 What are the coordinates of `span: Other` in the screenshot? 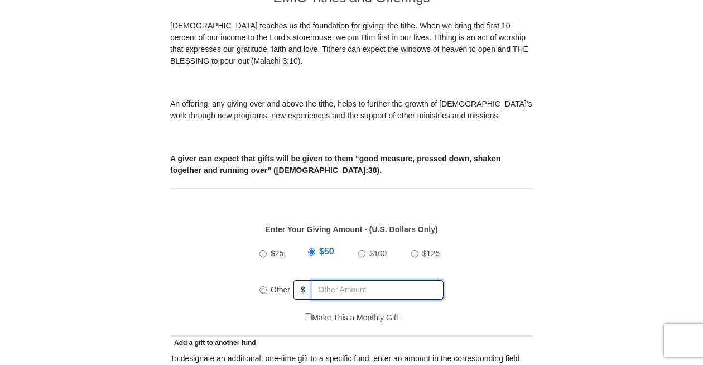 It's located at (280, 289).